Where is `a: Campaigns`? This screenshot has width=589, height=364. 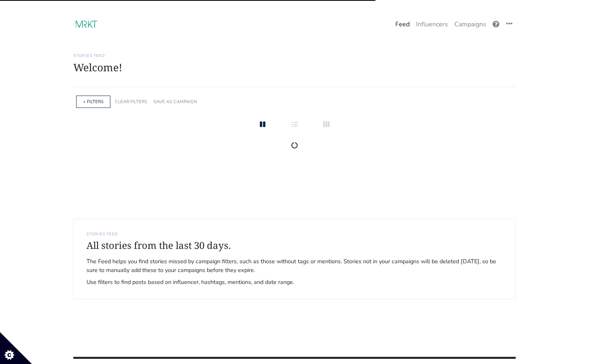
a: Campaigns is located at coordinates (470, 24).